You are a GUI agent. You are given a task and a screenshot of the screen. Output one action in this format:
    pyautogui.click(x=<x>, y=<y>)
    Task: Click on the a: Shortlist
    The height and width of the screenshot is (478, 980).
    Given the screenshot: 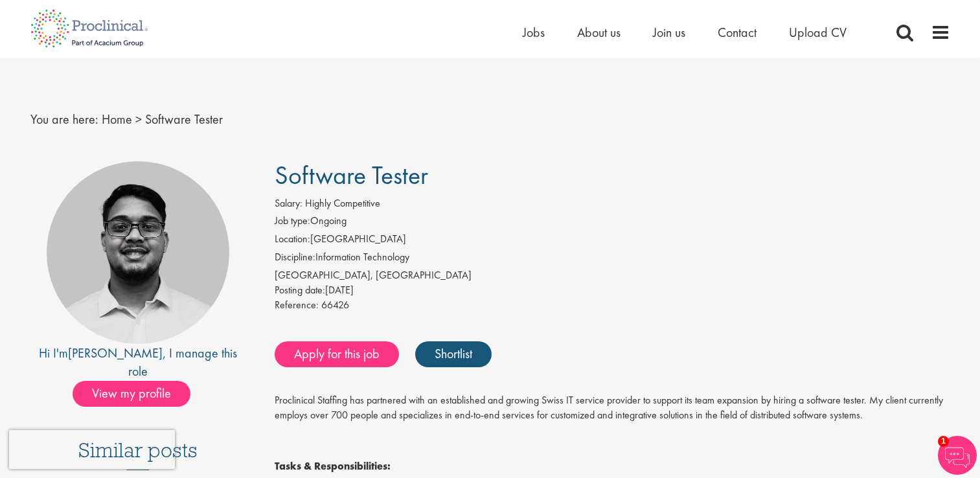 What is the action you would take?
    pyautogui.click(x=453, y=354)
    